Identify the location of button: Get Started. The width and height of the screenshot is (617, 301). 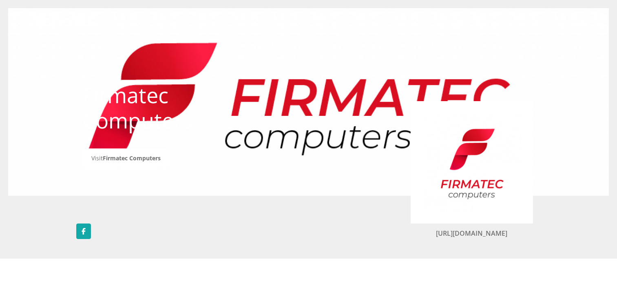
(506, 24).